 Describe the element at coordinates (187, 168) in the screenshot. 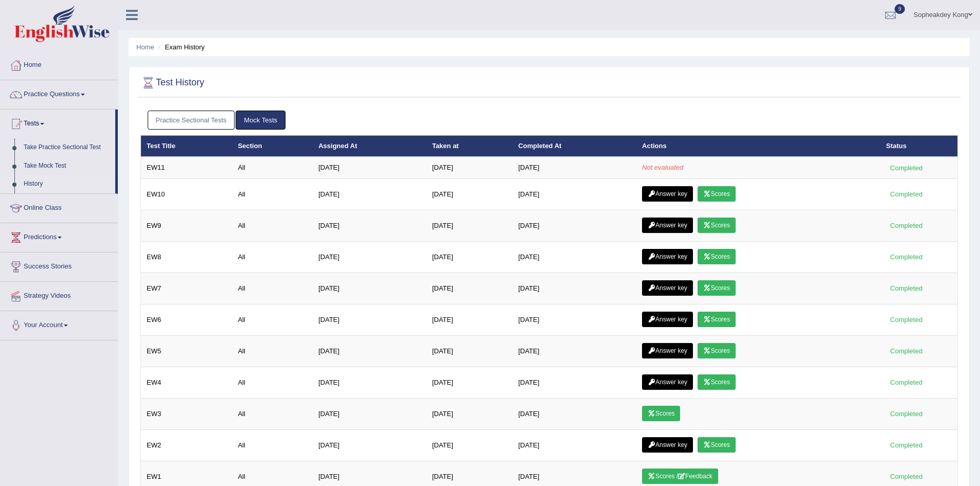

I see `td: EW11` at that location.